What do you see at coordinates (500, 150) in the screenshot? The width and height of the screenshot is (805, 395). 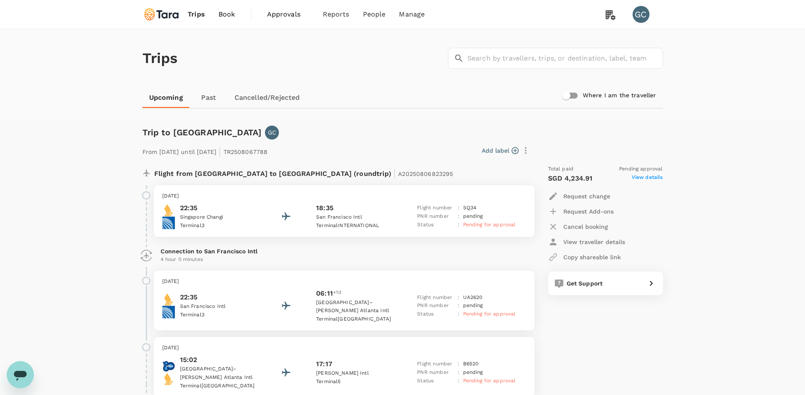 I see `button: Add label` at bounding box center [500, 150].